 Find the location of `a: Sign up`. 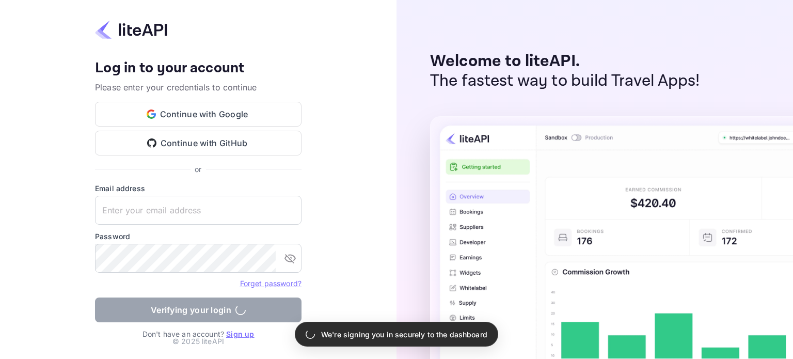

a: Sign up is located at coordinates (240, 334).